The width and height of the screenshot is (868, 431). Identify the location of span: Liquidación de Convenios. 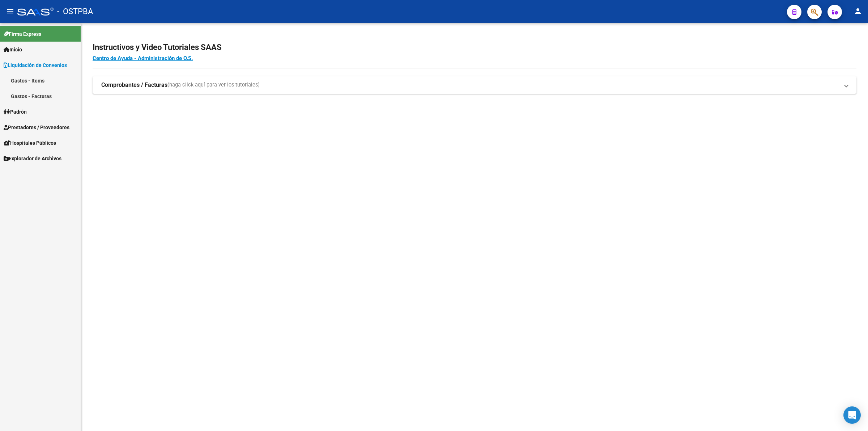
(35, 65).